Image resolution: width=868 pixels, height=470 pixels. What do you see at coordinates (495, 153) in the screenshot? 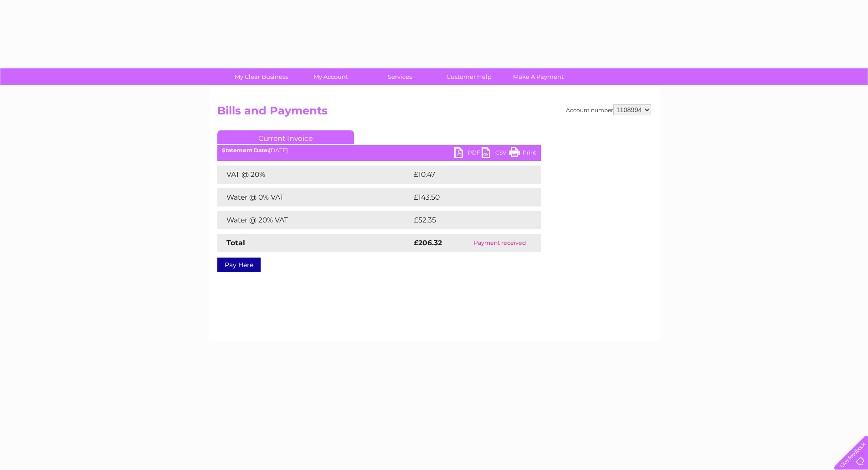
I see `a: CSV` at bounding box center [495, 153].